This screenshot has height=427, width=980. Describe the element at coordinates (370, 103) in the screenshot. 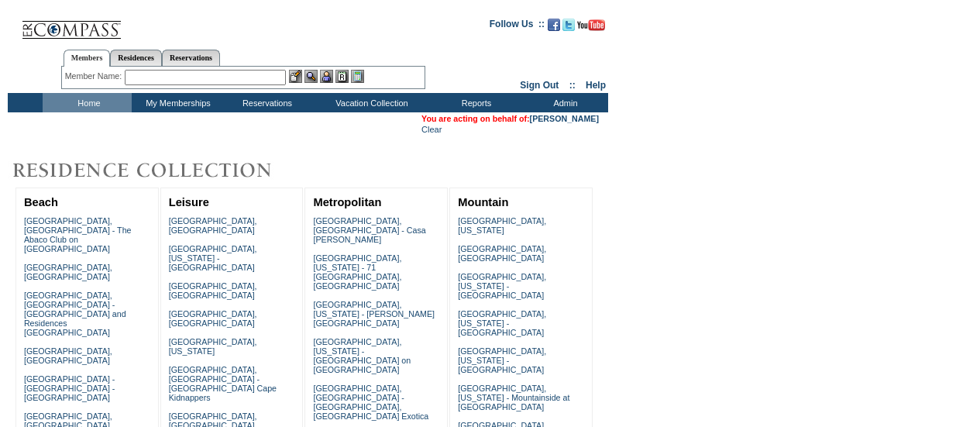

I see `td: Vacation Collection` at that location.